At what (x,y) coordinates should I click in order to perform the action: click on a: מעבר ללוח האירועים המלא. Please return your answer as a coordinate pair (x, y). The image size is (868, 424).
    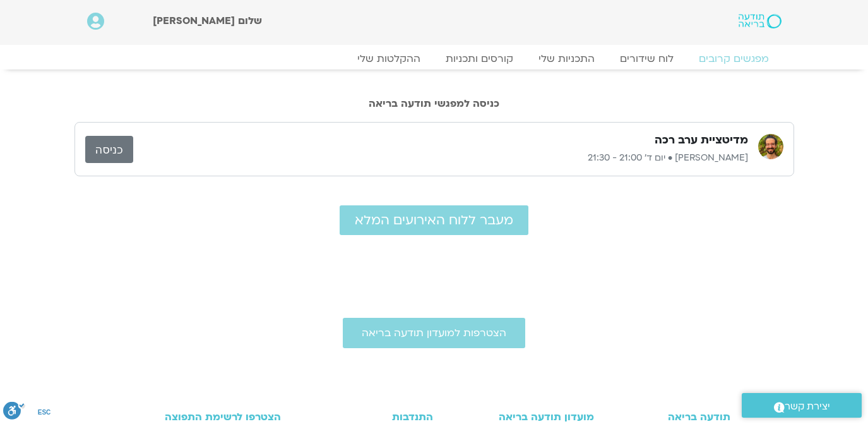
    Looking at the image, I should click on (434, 220).